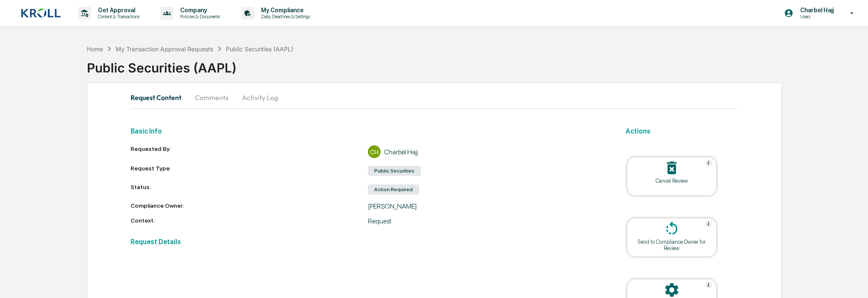 This screenshot has width=868, height=298. Describe the element at coordinates (199, 16) in the screenshot. I see `p: Policies & Documents` at that location.